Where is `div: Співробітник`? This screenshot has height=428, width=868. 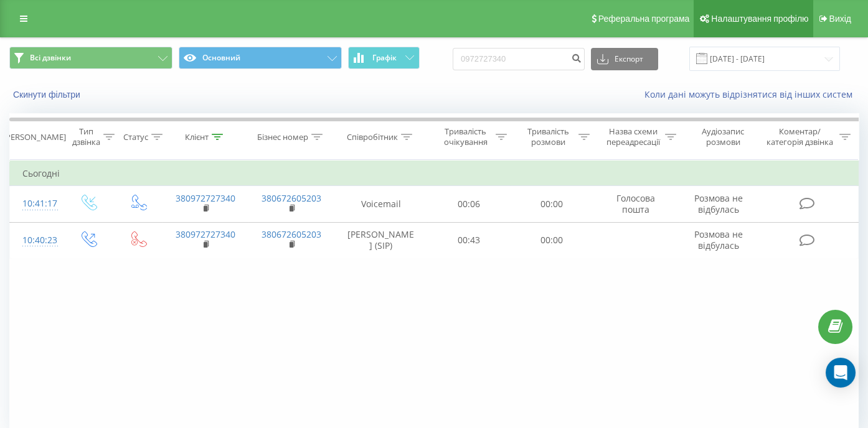
div: Співробітник is located at coordinates (373, 137).